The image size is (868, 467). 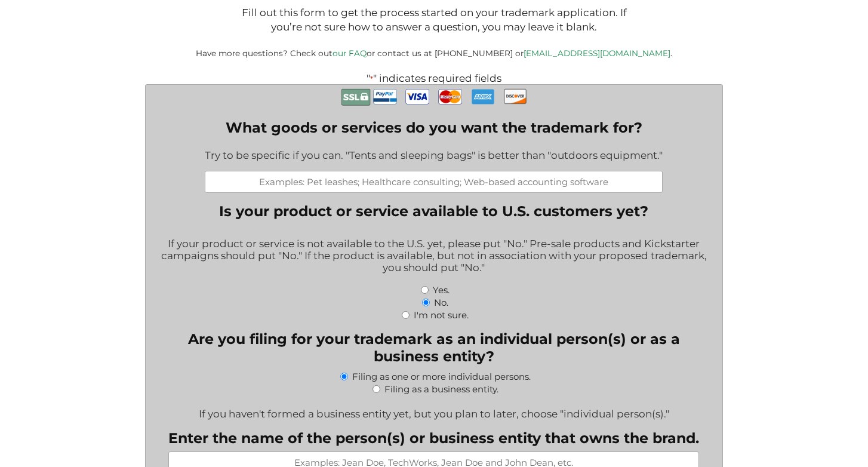 What do you see at coordinates (356, 97) in the screenshot?
I see `img: Secure Payment with SSL` at bounding box center [356, 97].